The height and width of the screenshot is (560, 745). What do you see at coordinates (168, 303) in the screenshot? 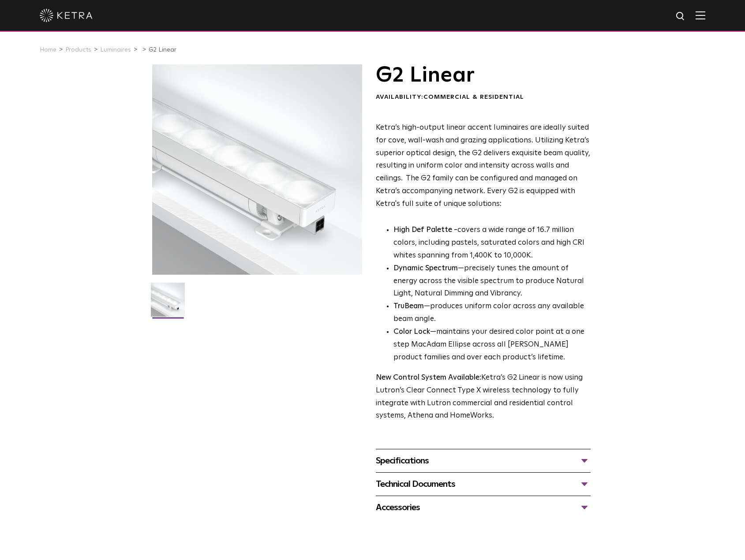
I see `img: G2-Linear-2021-Web-Square` at bounding box center [168, 303].